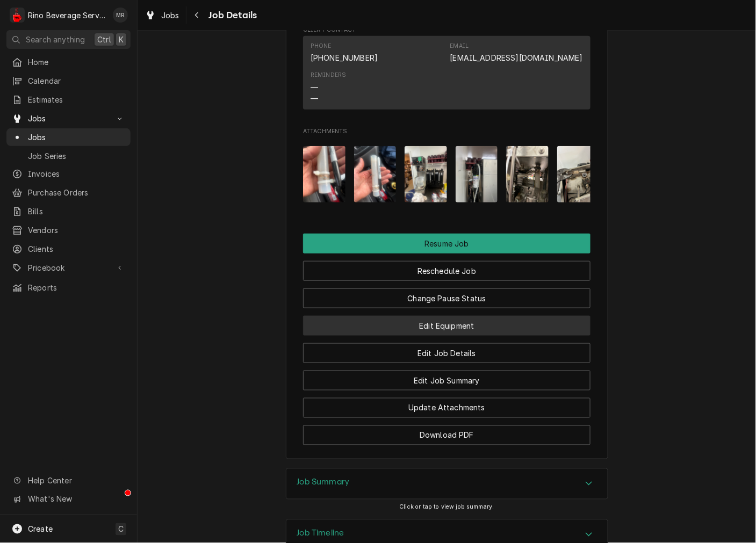  What do you see at coordinates (76, 62) in the screenshot?
I see `span: Home` at bounding box center [76, 62].